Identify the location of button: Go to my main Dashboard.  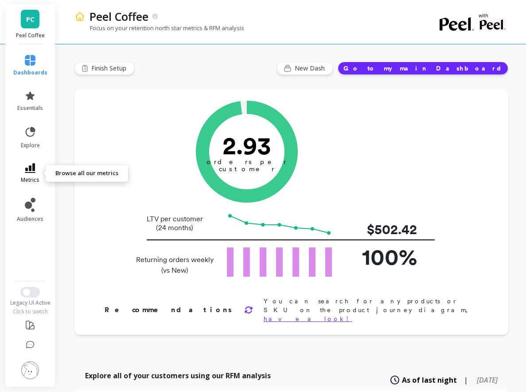
(423, 68).